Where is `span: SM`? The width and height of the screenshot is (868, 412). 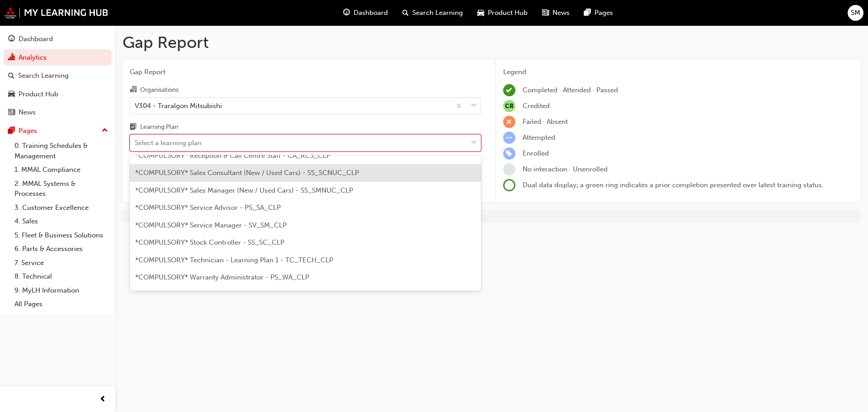 span: SM is located at coordinates (856, 12).